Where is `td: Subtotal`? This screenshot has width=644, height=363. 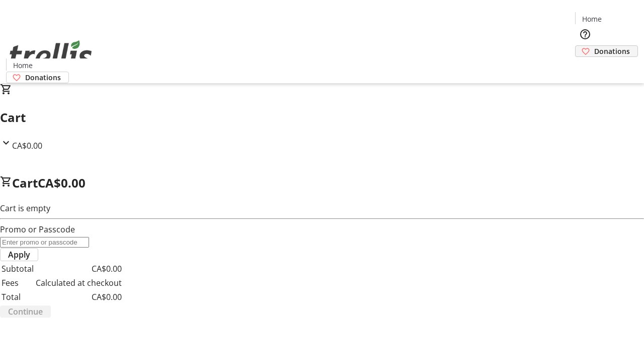 td: Subtotal is located at coordinates (18, 269).